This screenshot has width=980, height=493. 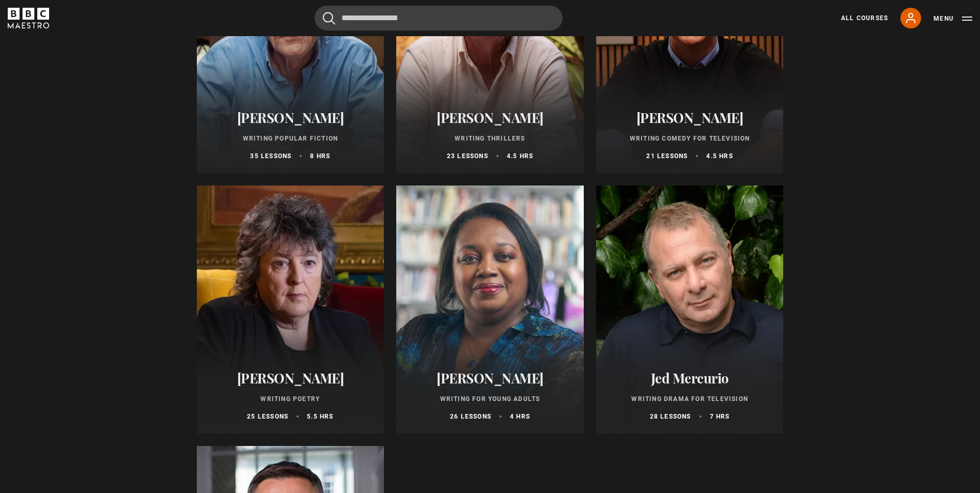 I want to click on p: 23 lessons, so click(x=467, y=156).